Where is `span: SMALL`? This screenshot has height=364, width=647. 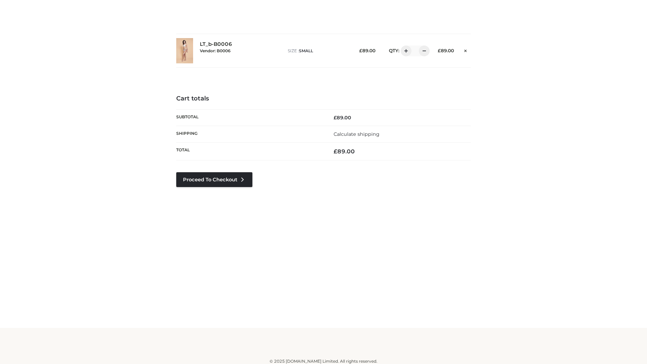
span: SMALL is located at coordinates (306, 51).